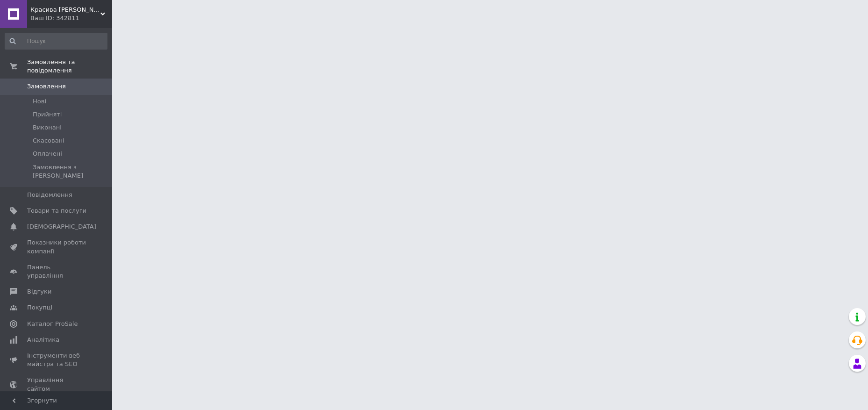  What do you see at coordinates (69, 67) in the screenshot?
I see `span: Замовлення та повідомлення` at bounding box center [69, 67].